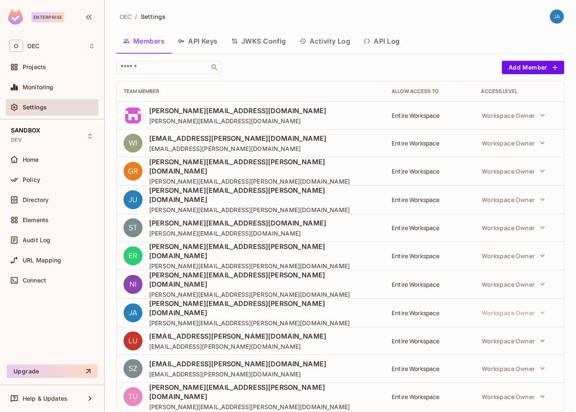  Describe the element at coordinates (251, 91) in the screenshot. I see `div: Team Member` at that location.